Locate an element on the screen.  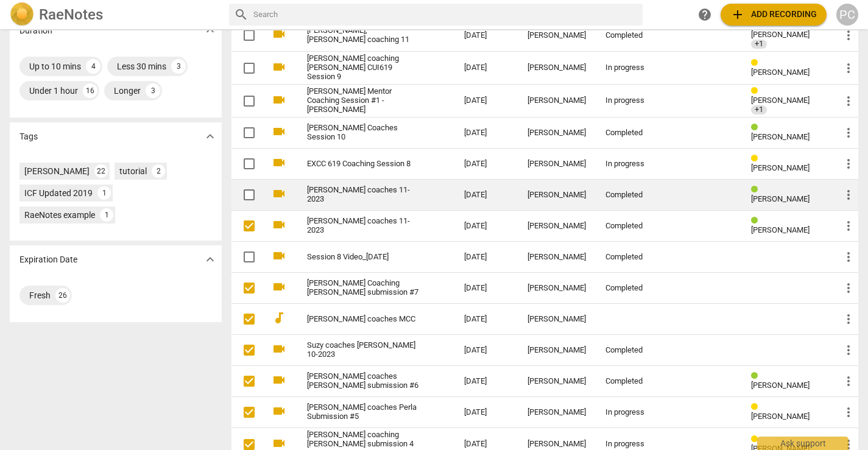
a: EXCC 619 Coaching Session 8 is located at coordinates (363, 164).